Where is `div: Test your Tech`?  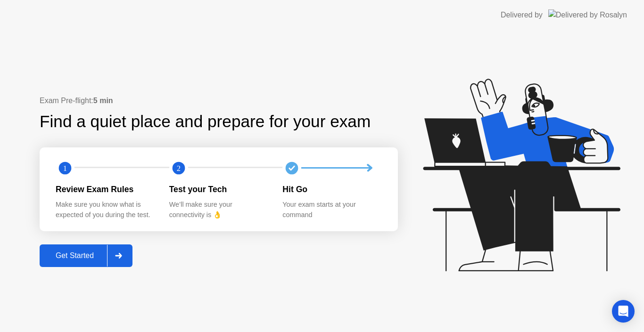 div: Test your Tech is located at coordinates (218, 189).